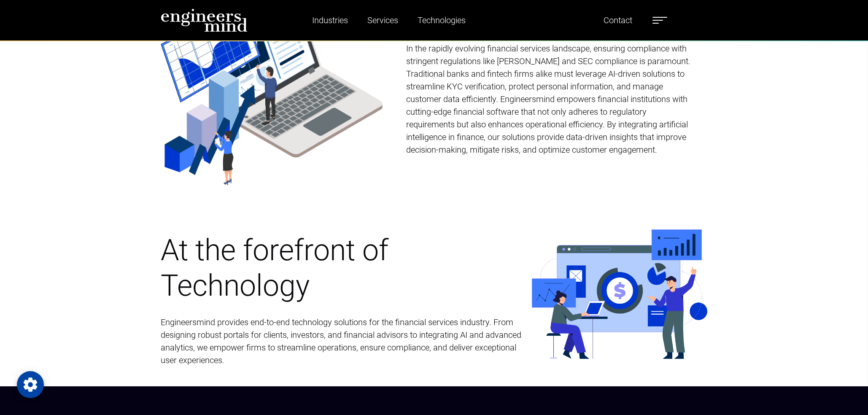  What do you see at coordinates (341, 268) in the screenshot?
I see `h1: At the forefront of Technology` at bounding box center [341, 268].